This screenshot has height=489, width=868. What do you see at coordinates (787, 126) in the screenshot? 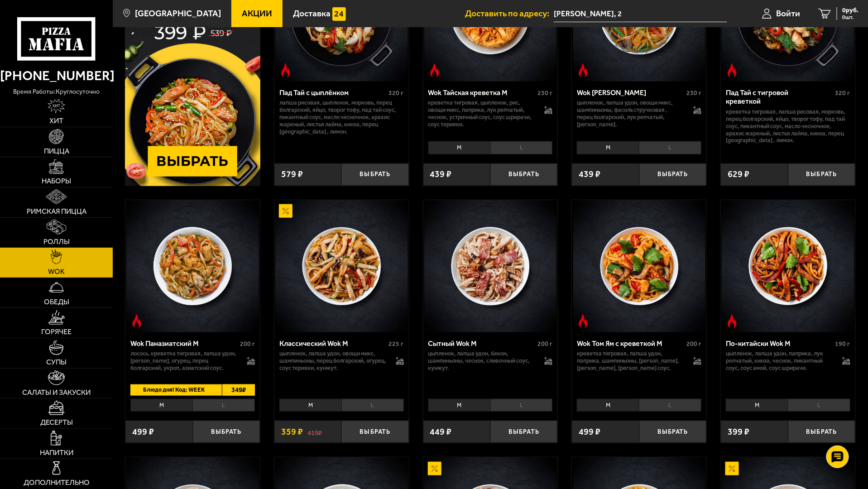
I see `p: креветка тигровая, лапша рисовая, морковь, перец болгарский, яйцо, творог тофу, пад тай соус, пик...` at bounding box center [787, 126].